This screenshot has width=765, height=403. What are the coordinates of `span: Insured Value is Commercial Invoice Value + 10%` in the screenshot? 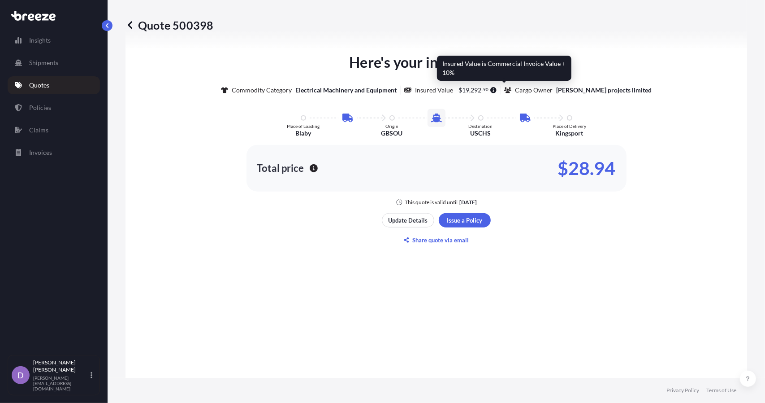 It's located at (504, 68).